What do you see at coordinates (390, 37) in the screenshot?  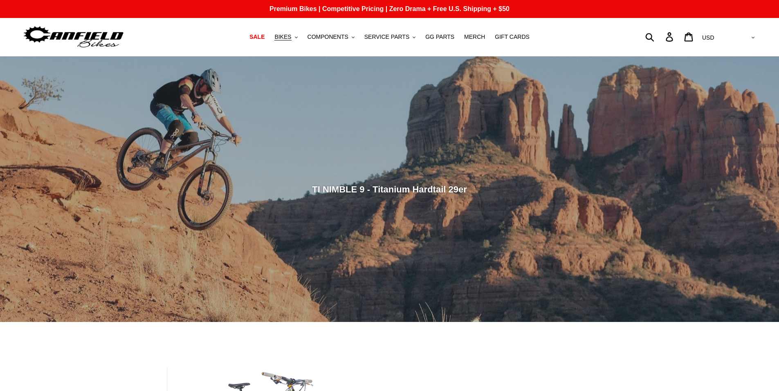 I see `button: SERVICE PARTS` at bounding box center [390, 37].